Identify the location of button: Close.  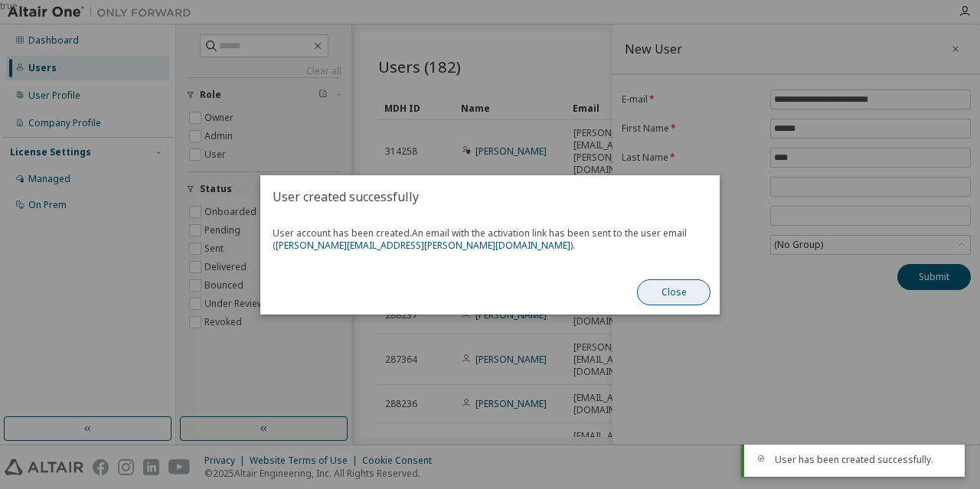
(674, 292).